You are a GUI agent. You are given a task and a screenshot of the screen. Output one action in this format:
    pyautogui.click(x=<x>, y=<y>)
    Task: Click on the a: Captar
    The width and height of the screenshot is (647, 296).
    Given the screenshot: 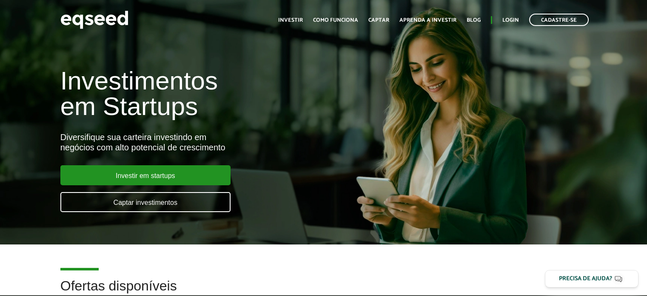 What is the action you would take?
    pyautogui.click(x=379, y=20)
    